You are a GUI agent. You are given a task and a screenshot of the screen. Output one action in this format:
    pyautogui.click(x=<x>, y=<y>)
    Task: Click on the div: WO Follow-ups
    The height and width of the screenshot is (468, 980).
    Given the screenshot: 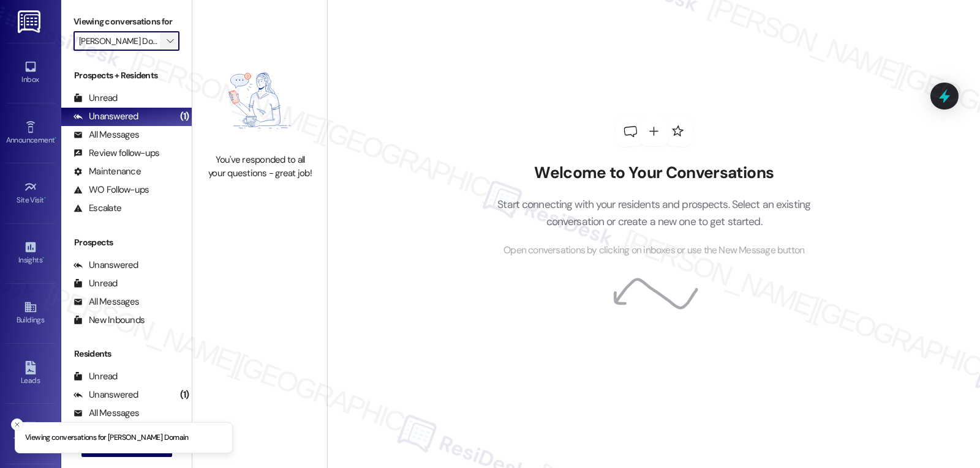 What is the action you would take?
    pyautogui.click(x=110, y=190)
    